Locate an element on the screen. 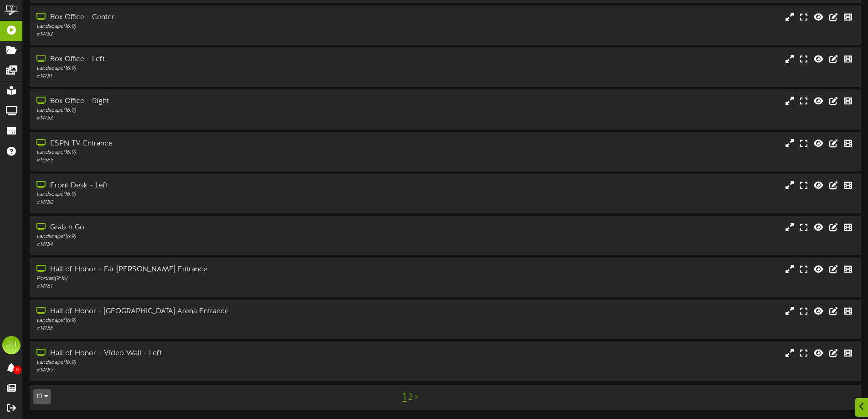 The height and width of the screenshot is (419, 868). div: # 15565 is located at coordinates (203, 160).